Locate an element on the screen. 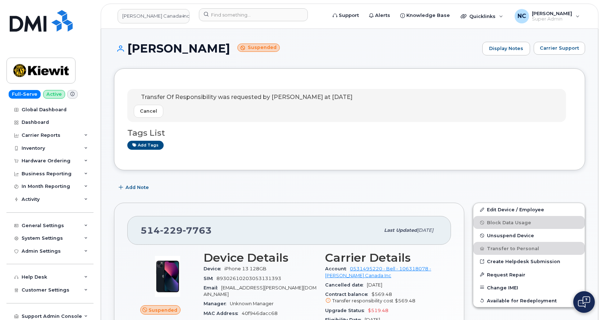 This screenshot has height=320, width=602. a: Edit Device / Employee is located at coordinates (529, 209).